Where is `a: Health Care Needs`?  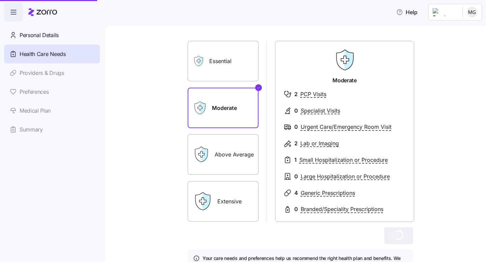 a: Health Care Needs is located at coordinates (52, 54).